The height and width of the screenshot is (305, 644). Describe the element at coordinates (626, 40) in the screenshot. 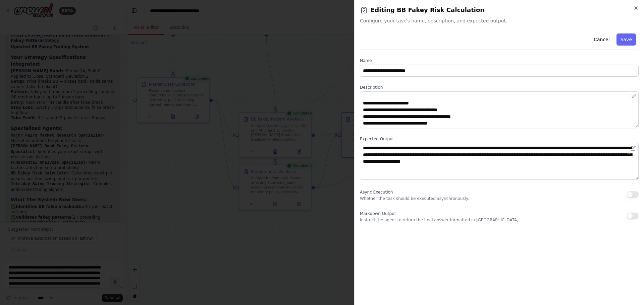

I see `button: Save` at that location.